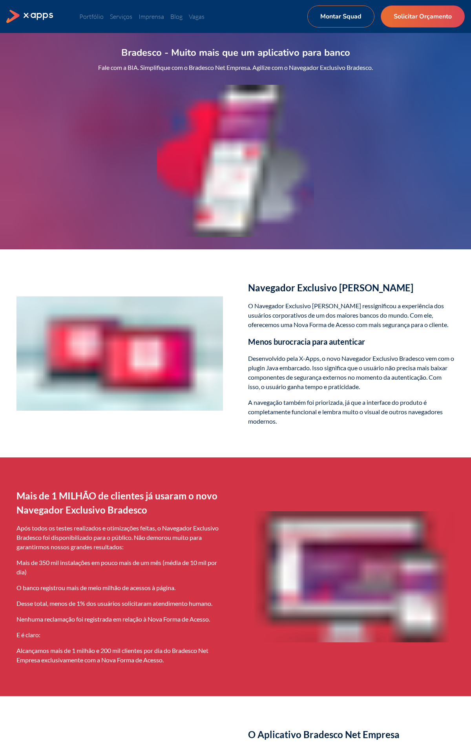 This screenshot has height=746, width=471. Describe the element at coordinates (176, 16) in the screenshot. I see `a: Blog` at that location.